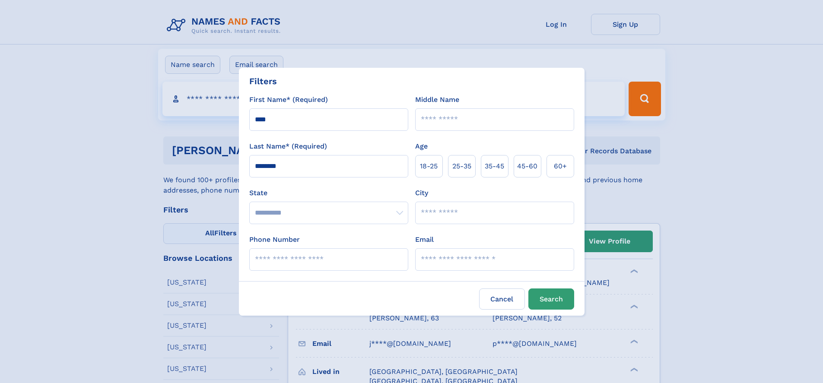 Image resolution: width=823 pixels, height=383 pixels. I want to click on label: Last Name* (Required), so click(288, 146).